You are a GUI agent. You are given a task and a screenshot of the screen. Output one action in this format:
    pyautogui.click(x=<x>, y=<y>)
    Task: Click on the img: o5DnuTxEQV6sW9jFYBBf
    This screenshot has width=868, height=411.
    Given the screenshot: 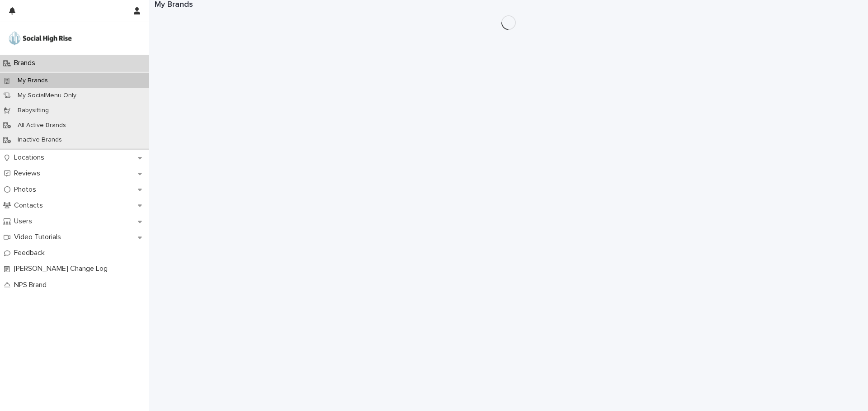 What is the action you would take?
    pyautogui.click(x=40, y=38)
    